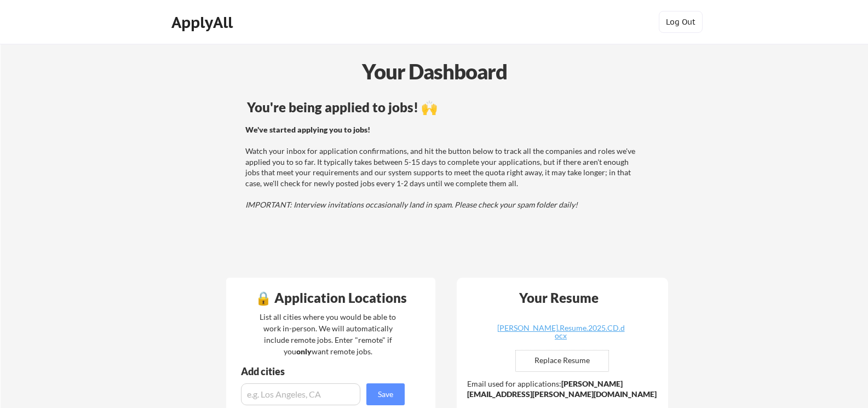 This screenshot has height=408, width=868. I want to click on button: Log Out, so click(680, 22).